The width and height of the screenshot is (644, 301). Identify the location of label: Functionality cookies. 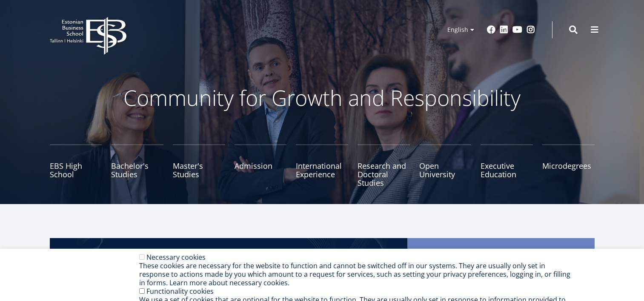
(180, 291).